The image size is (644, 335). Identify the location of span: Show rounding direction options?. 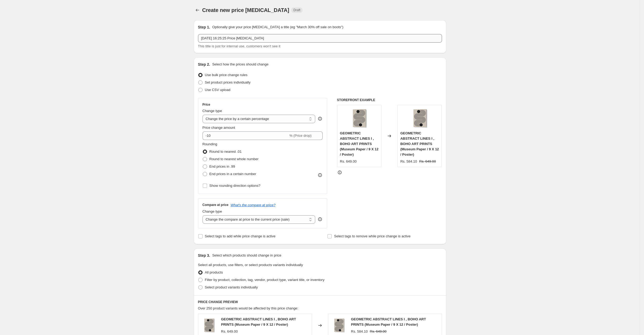
(235, 185).